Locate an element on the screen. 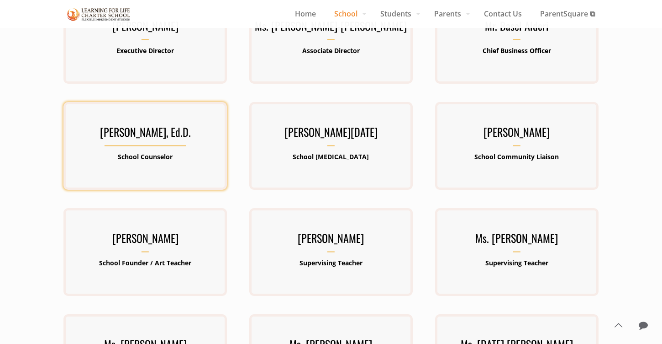 This screenshot has height=344, width=662. h3: Mr. Basel Alderi is located at coordinates (517, 28).